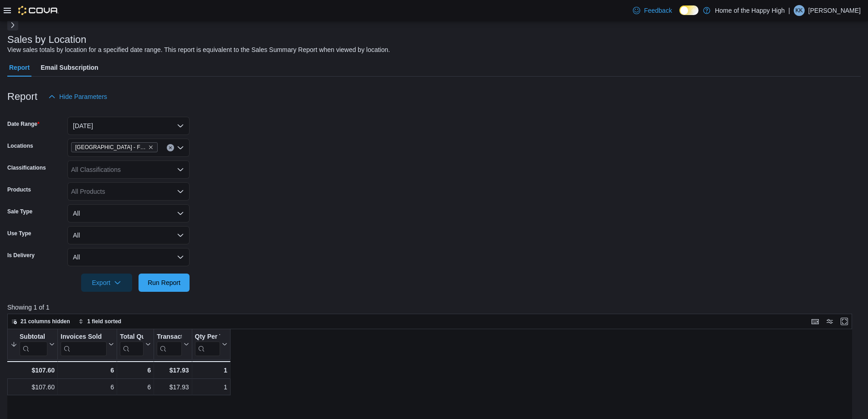 This screenshot has width=868, height=419. I want to click on button: Clear input, so click(170, 148).